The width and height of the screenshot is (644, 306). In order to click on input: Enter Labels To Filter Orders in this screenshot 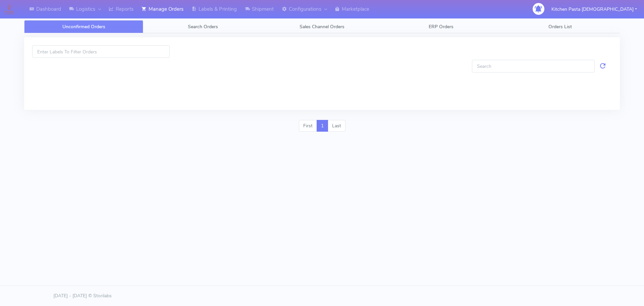, I will do `click(101, 51)`.